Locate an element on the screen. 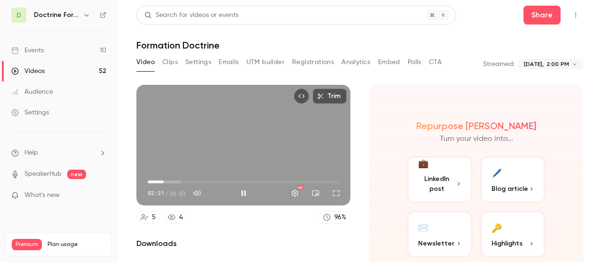 The height and width of the screenshot is (262, 602). h2: Downloads is located at coordinates (243, 243).